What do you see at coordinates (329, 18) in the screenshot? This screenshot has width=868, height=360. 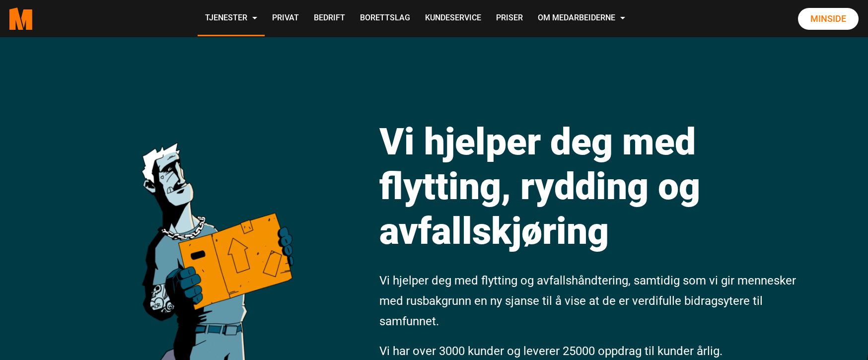 I see `a: Bedrift` at bounding box center [329, 18].